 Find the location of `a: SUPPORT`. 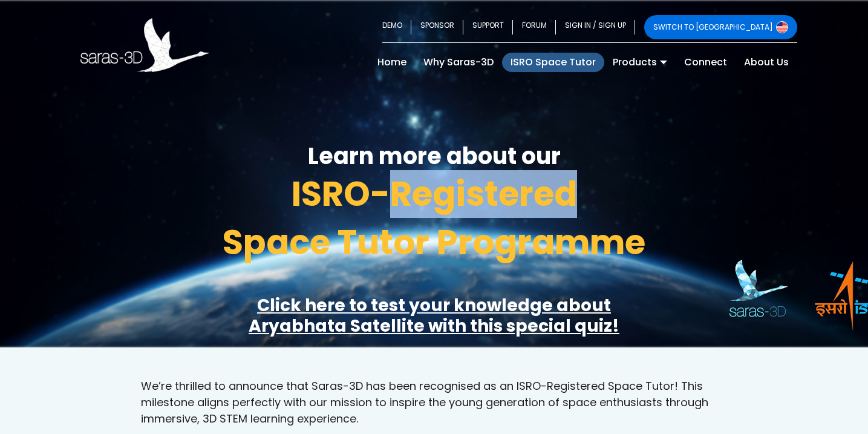

a: SUPPORT is located at coordinates (488, 28).